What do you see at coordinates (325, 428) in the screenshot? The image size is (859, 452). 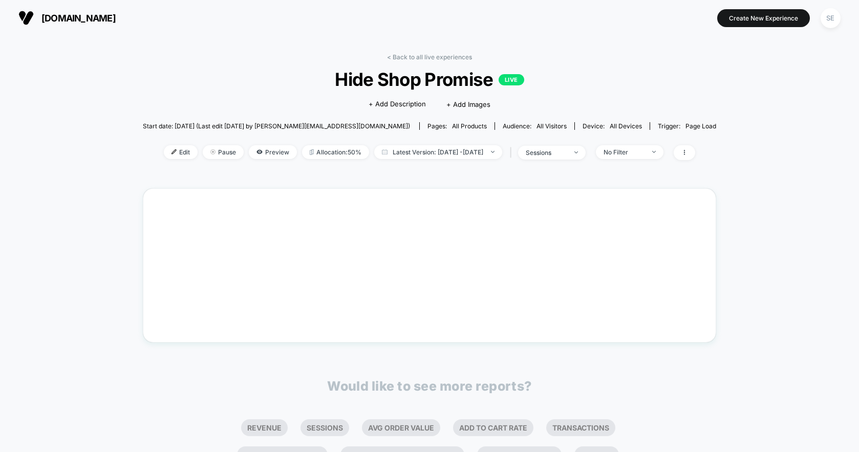 I see `li: Sessions` at bounding box center [325, 428].